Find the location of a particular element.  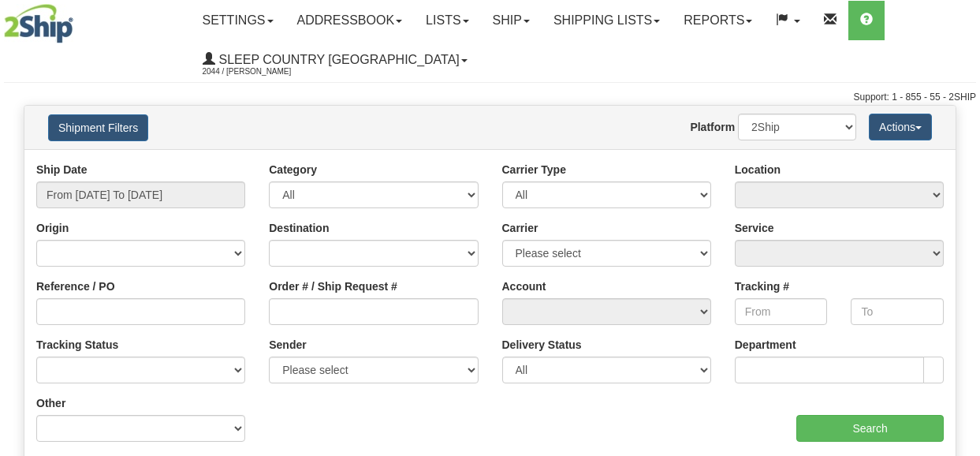

input: To is located at coordinates (897, 312).